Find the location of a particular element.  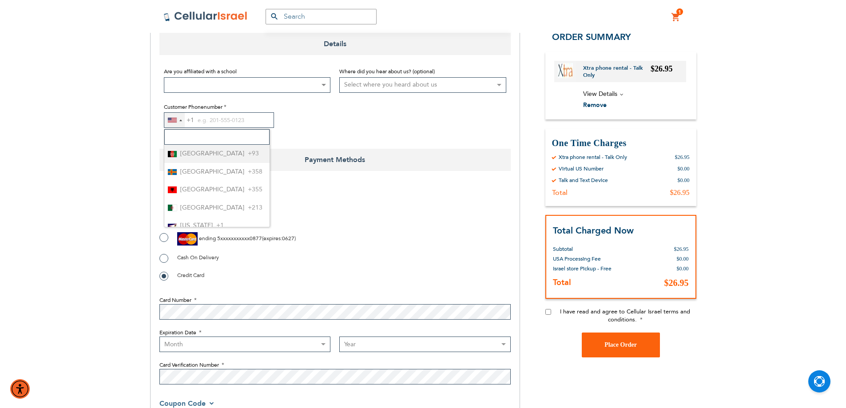

span: Cash On Delivery is located at coordinates (198, 258).